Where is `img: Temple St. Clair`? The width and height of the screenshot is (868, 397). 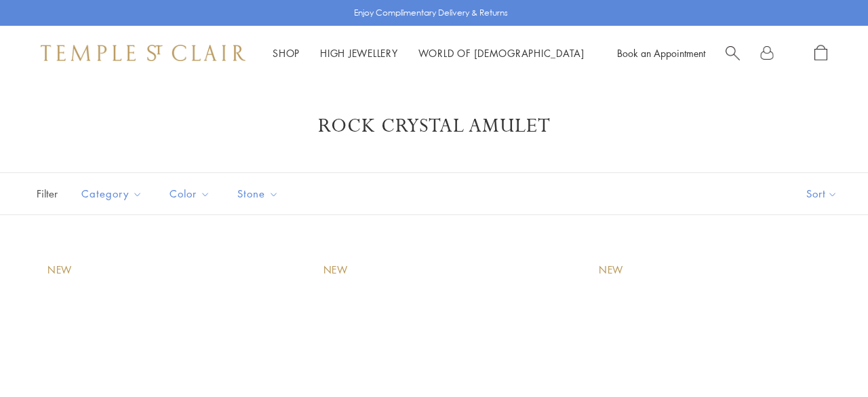
img: Temple St. Clair is located at coordinates (143, 53).